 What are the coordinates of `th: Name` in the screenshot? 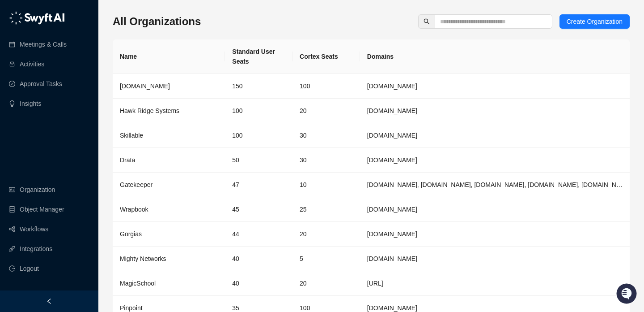 It's located at (168, 56).